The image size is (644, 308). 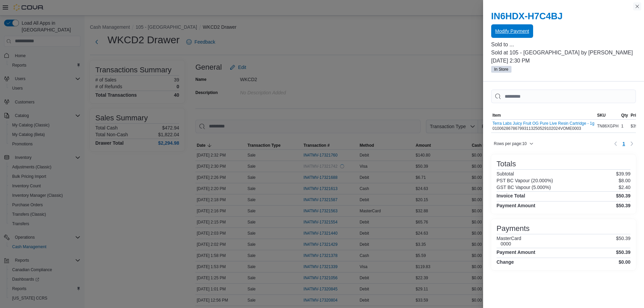 What do you see at coordinates (510, 244) in the screenshot?
I see `h6: 0000` at bounding box center [510, 244].